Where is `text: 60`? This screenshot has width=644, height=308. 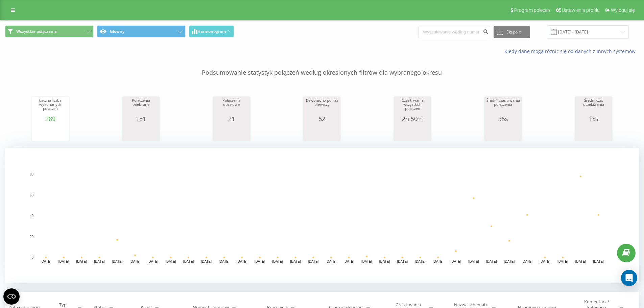
text: 60 is located at coordinates (32, 195).